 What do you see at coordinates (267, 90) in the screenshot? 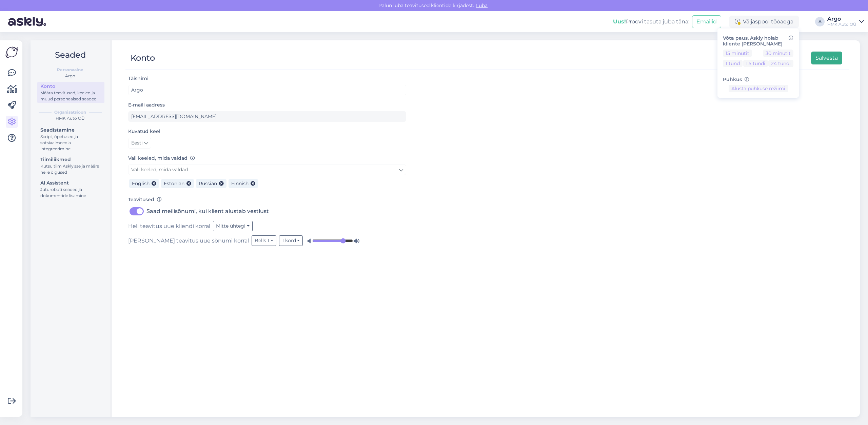
I see `input: Sisesta nimi` at bounding box center [267, 90].